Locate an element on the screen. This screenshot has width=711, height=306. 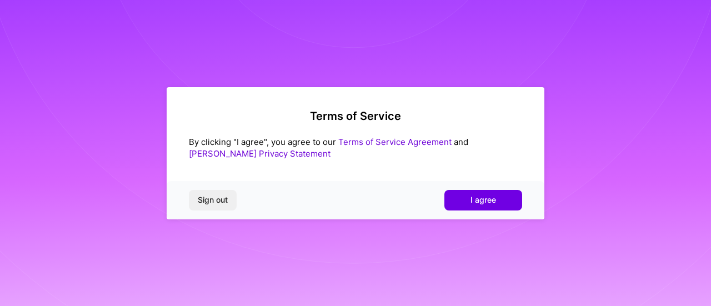
span: Sign out is located at coordinates (213, 200).